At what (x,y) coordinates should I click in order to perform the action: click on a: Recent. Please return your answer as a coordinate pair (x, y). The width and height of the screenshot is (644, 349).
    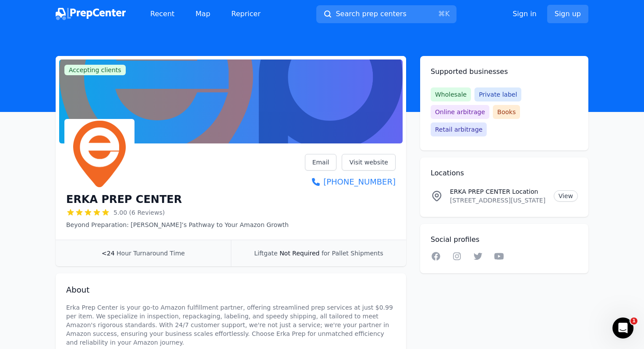
    Looking at the image, I should click on (162, 14).